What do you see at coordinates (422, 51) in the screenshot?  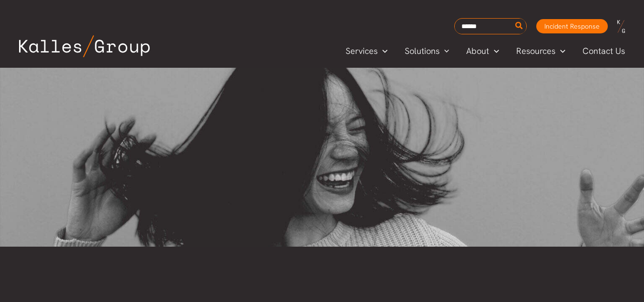 I see `span: Solutions` at bounding box center [422, 51].